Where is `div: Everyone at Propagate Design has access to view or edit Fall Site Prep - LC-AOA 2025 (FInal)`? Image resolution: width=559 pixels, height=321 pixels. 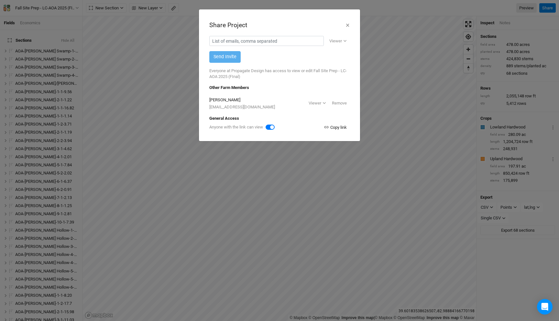 div: Everyone at Propagate Design has access to view or edit Fall Site Prep - LC-AOA 2025 (FInal) is located at coordinates (280, 74).